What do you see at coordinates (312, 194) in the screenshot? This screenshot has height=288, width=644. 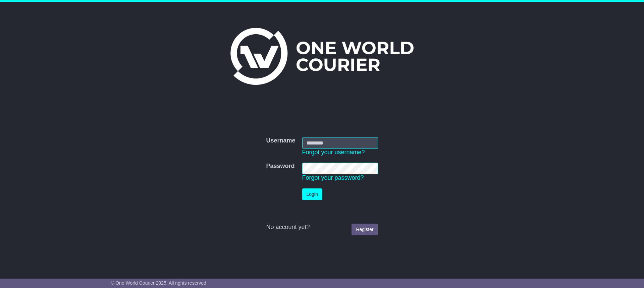 I see `button: Login` at bounding box center [312, 194].